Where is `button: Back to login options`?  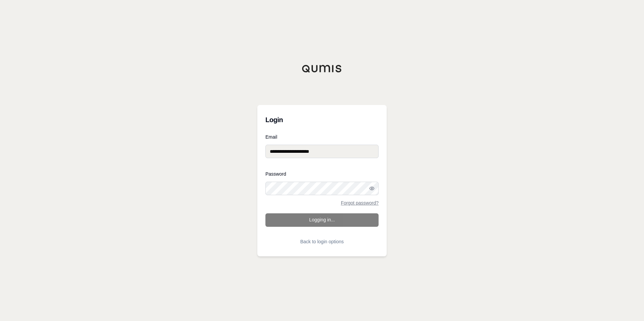 button: Back to login options is located at coordinates (322, 242).